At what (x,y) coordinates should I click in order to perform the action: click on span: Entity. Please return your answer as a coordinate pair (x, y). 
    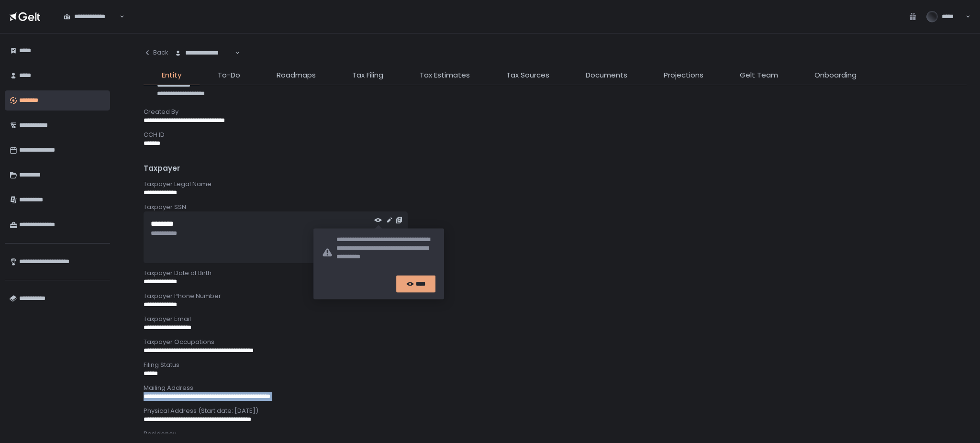
    Looking at the image, I should click on (171, 75).